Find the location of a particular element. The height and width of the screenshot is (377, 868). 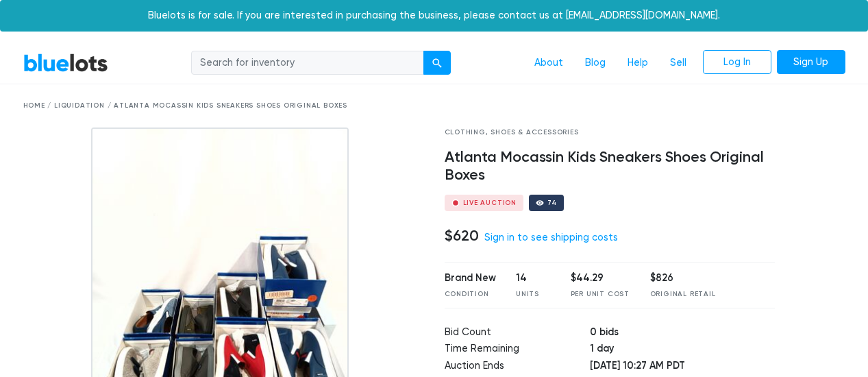

input: Search for inventory is located at coordinates (308, 63).